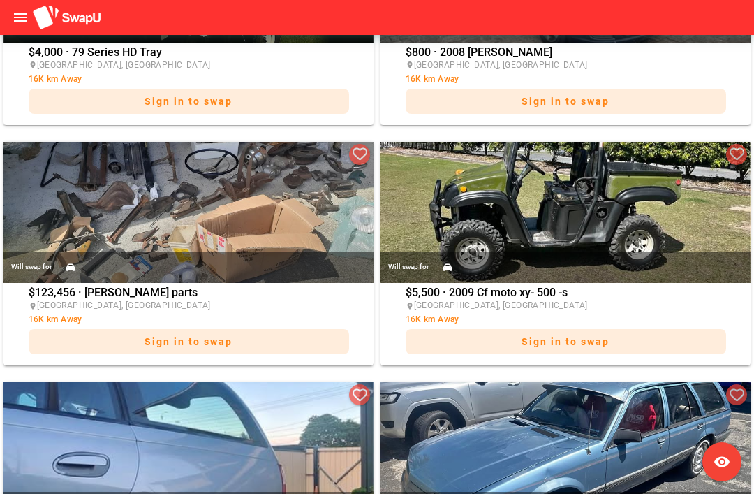 This screenshot has width=754, height=494. What do you see at coordinates (566, 324) in the screenshot?
I see `div: $5,500 · 2009 Cf moto xy- 500 -s` at bounding box center [566, 324].